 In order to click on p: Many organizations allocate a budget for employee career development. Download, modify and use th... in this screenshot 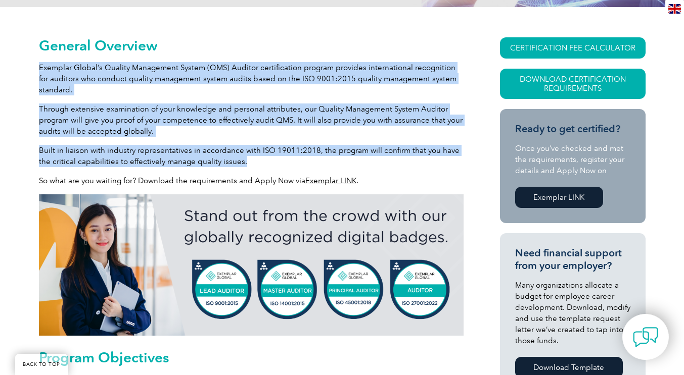, I will do `click(572, 313)`.